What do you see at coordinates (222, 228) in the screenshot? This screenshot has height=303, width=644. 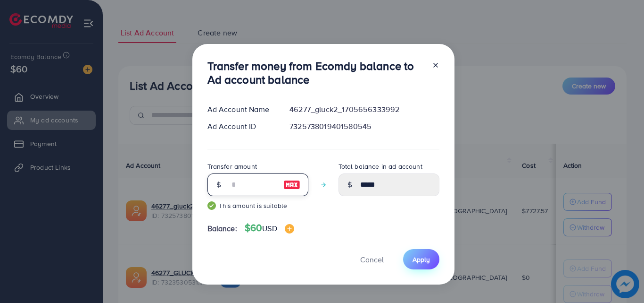 I see `span: Balance:` at bounding box center [222, 228].